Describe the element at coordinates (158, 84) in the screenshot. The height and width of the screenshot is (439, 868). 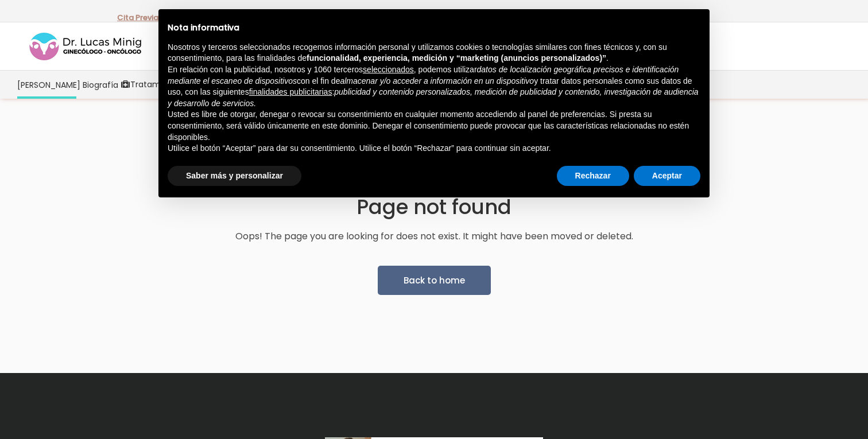
I see `span: Tratamientos` at that location.